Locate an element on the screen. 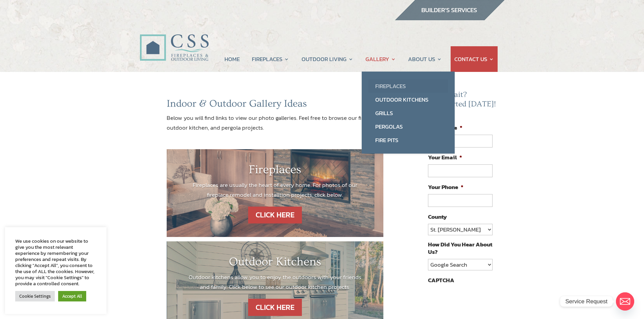 The height and width of the screenshot is (319, 644). a: Pergolas is located at coordinates (408, 127).